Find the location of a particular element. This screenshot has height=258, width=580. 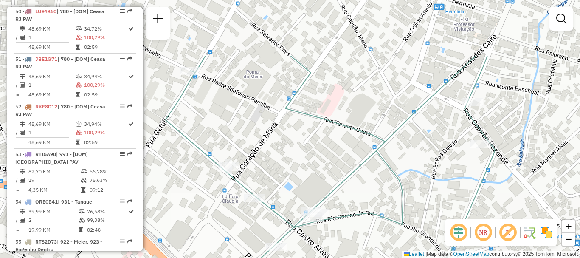

a: OpenStreetMap is located at coordinates (471, 254).